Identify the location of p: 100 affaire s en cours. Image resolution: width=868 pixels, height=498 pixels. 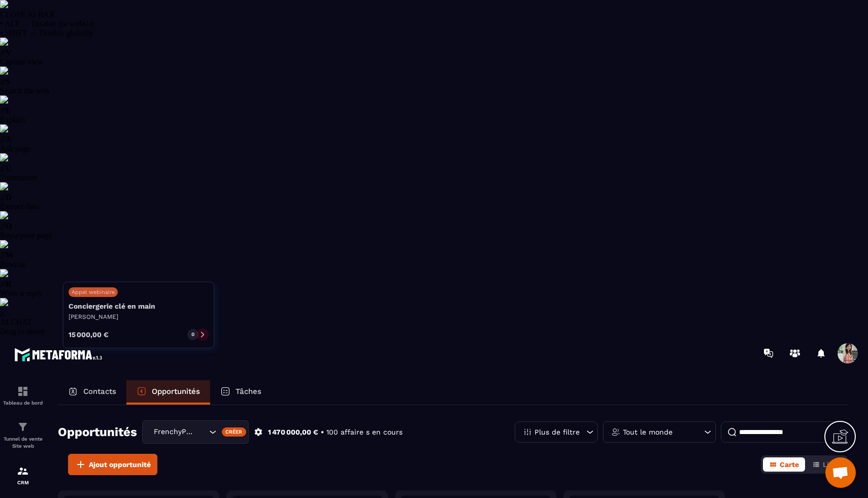
(365, 432).